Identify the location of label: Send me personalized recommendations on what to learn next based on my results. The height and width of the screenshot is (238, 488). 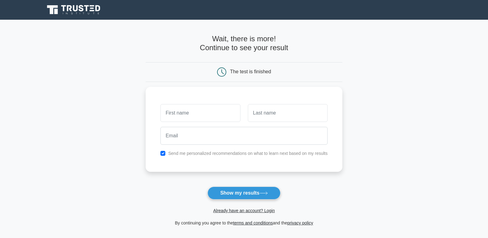
(248, 153).